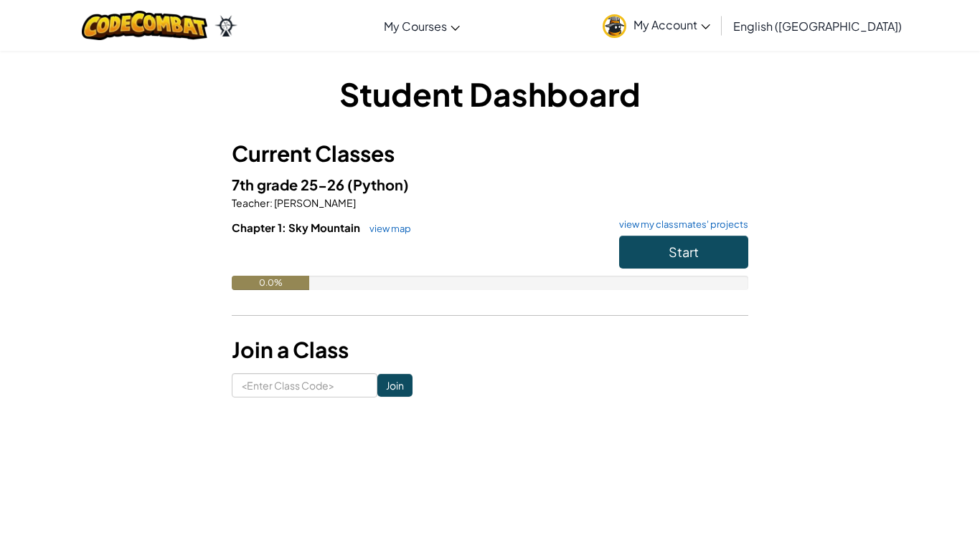 The image size is (980, 550). I want to click on h1: Student Dashboard, so click(490, 94).